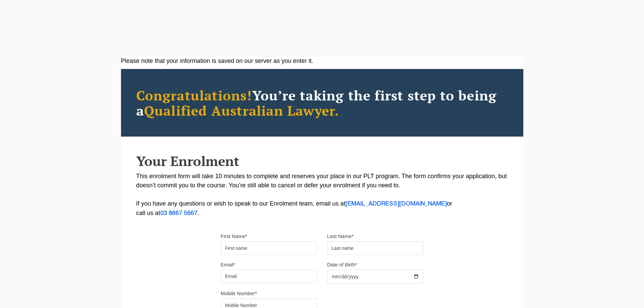 This screenshot has width=644, height=308. What do you see at coordinates (322, 161) in the screenshot?
I see `h2: Your Enrolment` at bounding box center [322, 161].